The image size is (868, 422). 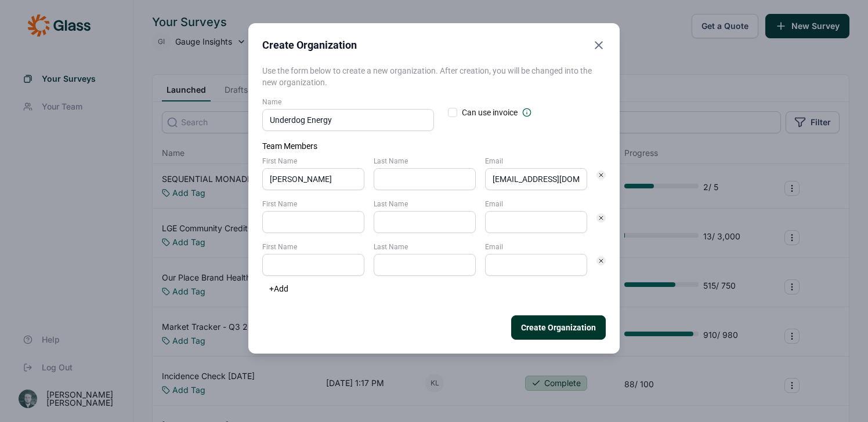 I want to click on h3: Team Members, so click(x=434, y=147).